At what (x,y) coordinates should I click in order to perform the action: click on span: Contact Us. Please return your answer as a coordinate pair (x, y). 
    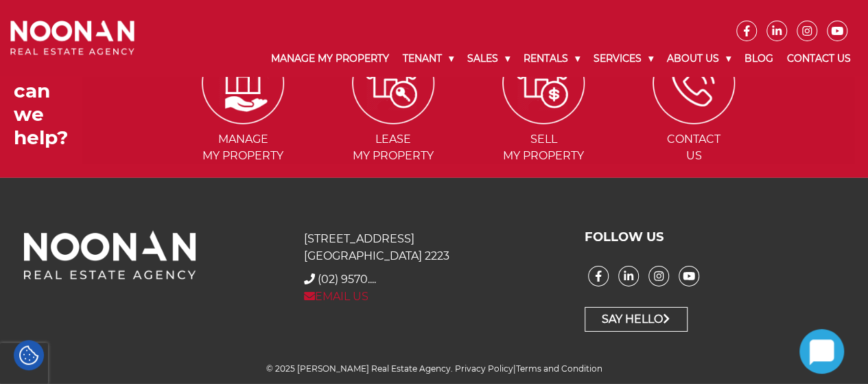
    Looking at the image, I should click on (694, 147).